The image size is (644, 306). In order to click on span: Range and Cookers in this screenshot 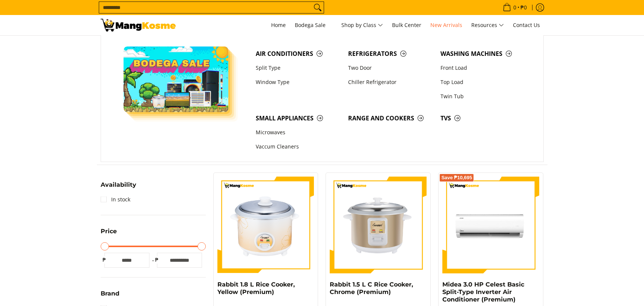, I will do `click(390, 118)`.